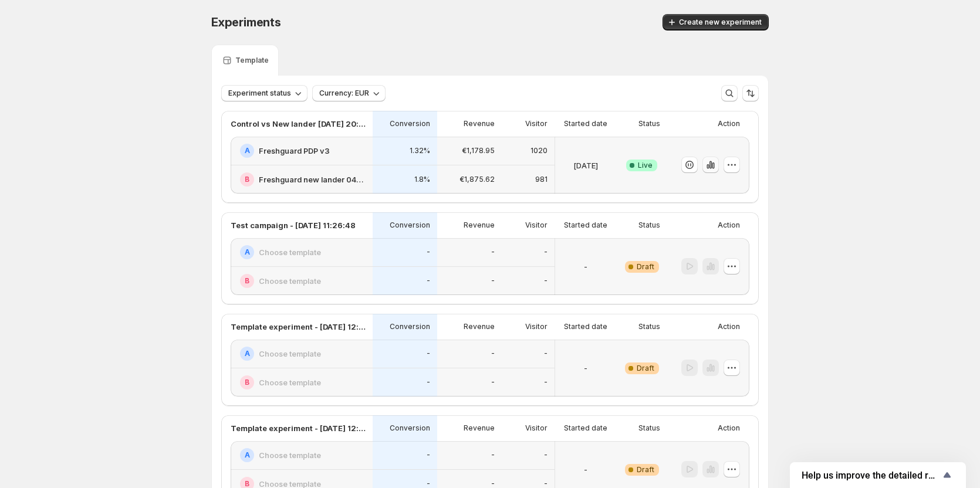 The width and height of the screenshot is (980, 488). What do you see at coordinates (348, 93) in the screenshot?
I see `button: Currency: EUR` at bounding box center [348, 93].